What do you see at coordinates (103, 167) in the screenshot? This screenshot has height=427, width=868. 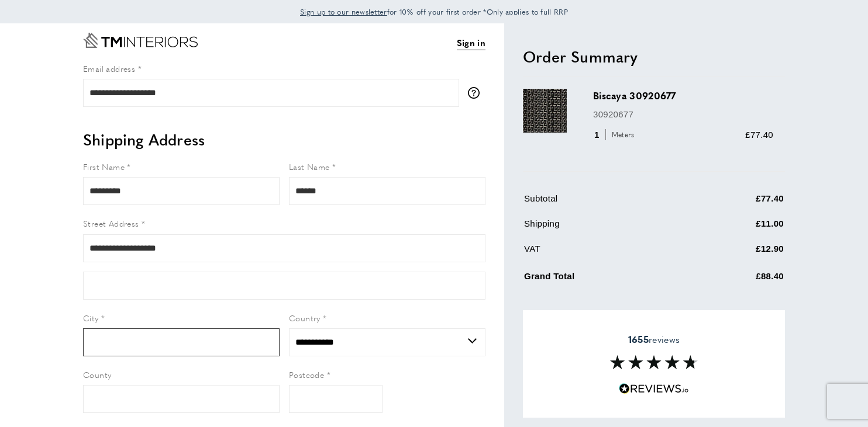 I see `span: First Name` at bounding box center [103, 167].